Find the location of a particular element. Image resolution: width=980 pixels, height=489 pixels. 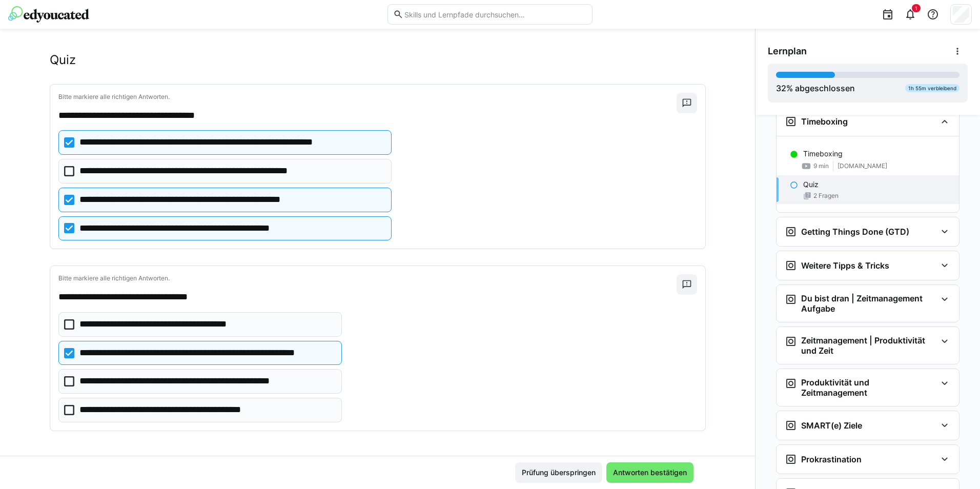

button: Antworten bestätigen is located at coordinates (650, 472).